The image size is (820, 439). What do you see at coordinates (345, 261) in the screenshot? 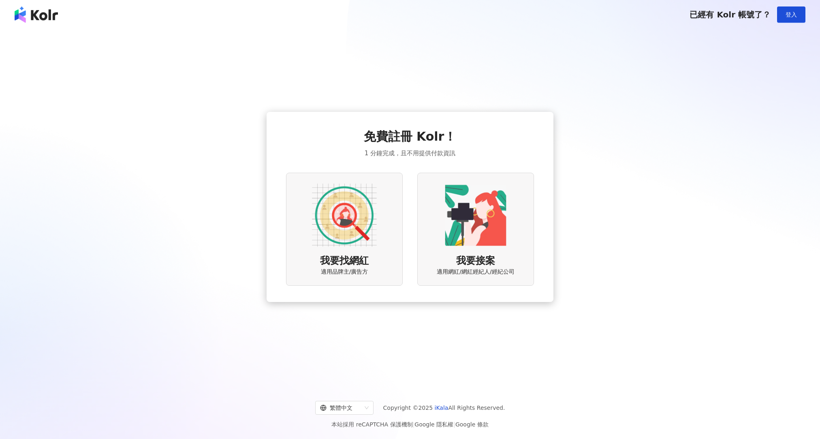
I see `span: 我要找網紅` at bounding box center [345, 261].